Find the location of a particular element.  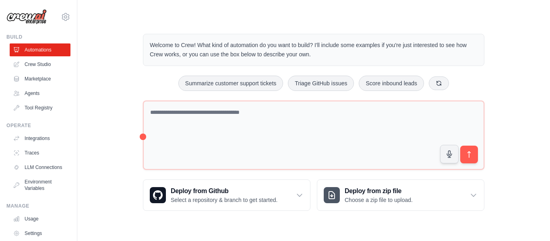

p: Select a repository & branch to get started. is located at coordinates (224, 200).